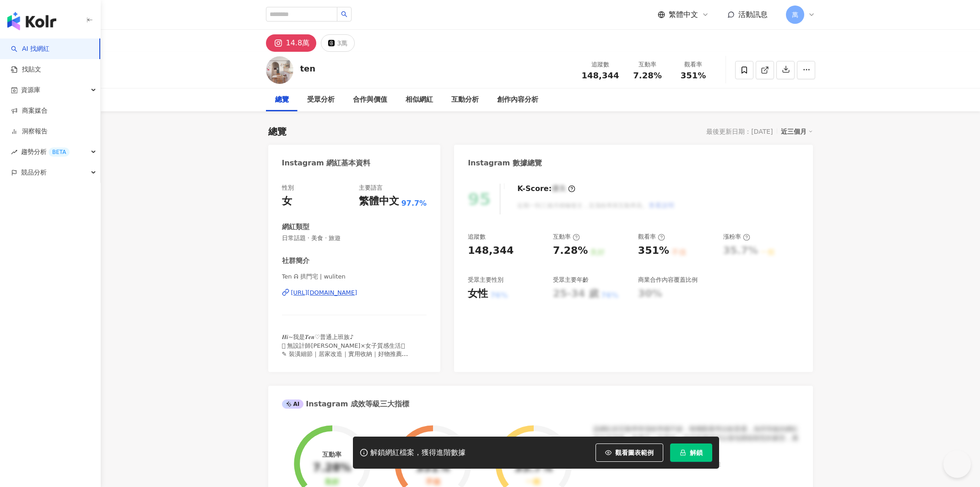  I want to click on div: Instagram 成效等級三大指標, so click(346, 404).